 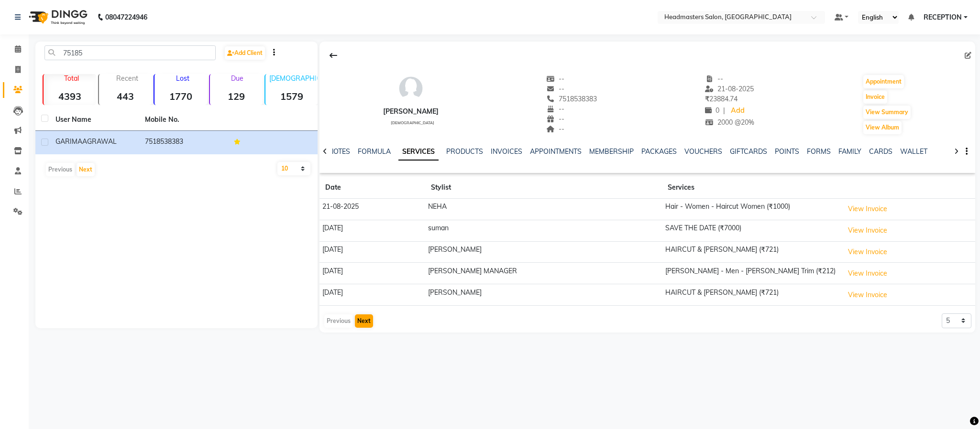 What do you see at coordinates (752, 231) in the screenshot?
I see `td: SAVE THE DATE (₹7000)` at bounding box center [752, 231].